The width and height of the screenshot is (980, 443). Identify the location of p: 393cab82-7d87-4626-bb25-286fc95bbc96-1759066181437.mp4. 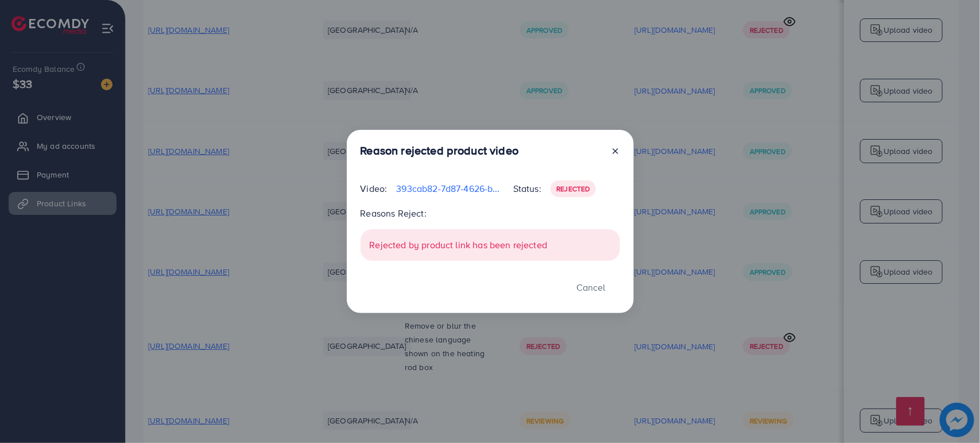
(449, 189).